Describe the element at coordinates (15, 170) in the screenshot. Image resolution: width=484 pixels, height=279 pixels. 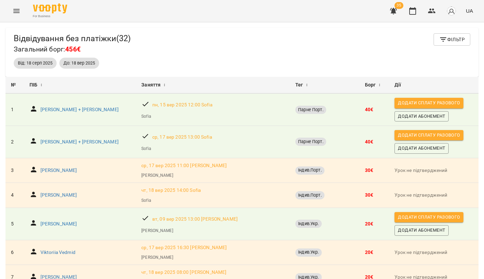
I see `td: 3` at that location.